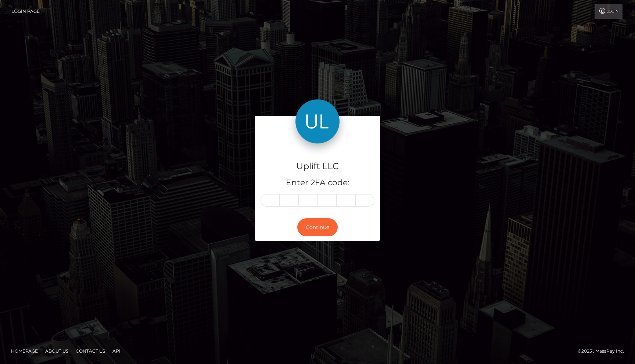 The width and height of the screenshot is (635, 364). I want to click on a: API, so click(116, 351).